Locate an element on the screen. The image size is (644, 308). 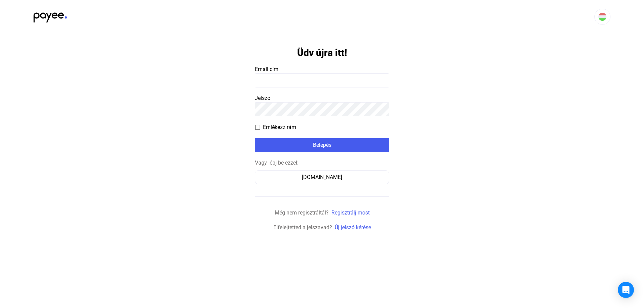
span: Elfelejtetted a jelszavad? is located at coordinates (302, 227).